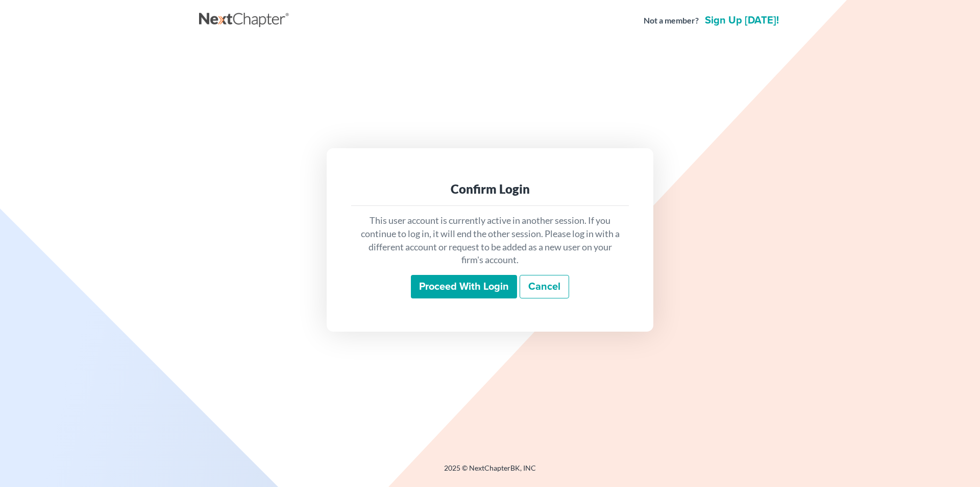 Image resolution: width=980 pixels, height=487 pixels. What do you see at coordinates (490, 189) in the screenshot?
I see `div: Confirm Login` at bounding box center [490, 189].